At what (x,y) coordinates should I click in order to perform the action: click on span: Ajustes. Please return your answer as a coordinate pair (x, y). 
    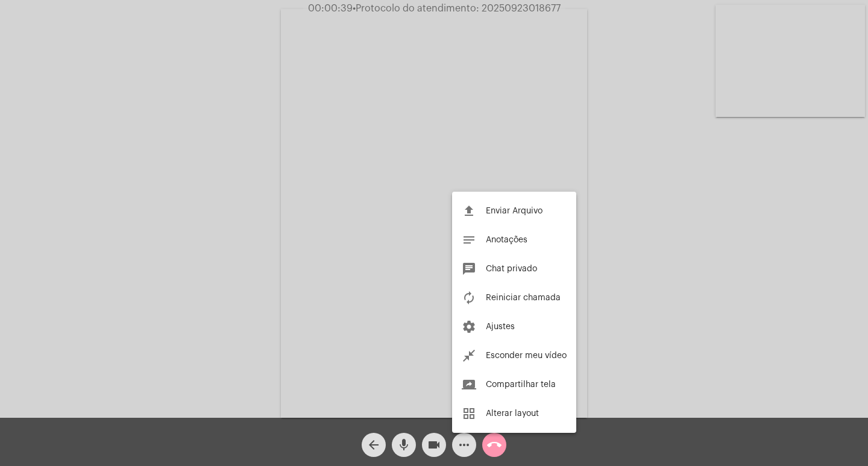
    Looking at the image, I should click on (500, 327).